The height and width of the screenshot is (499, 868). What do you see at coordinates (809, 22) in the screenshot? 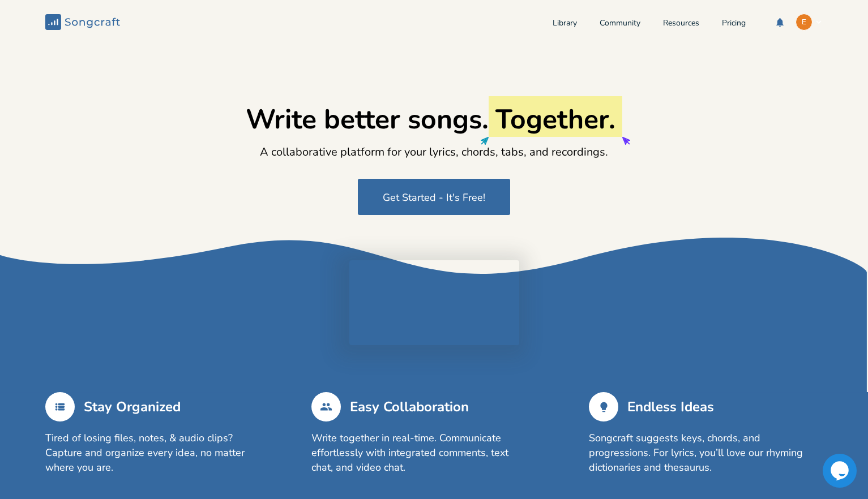
I see `button: E` at bounding box center [809, 22].